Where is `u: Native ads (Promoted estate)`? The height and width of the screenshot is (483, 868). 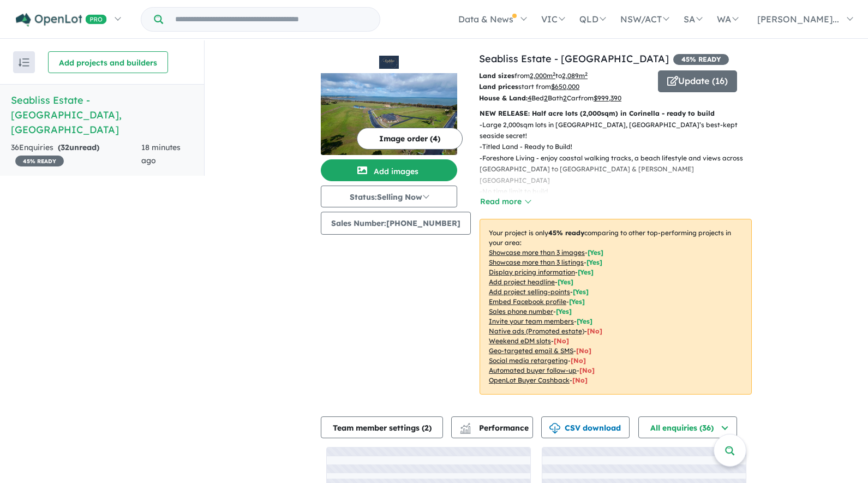
u: Native ads (Promoted estate) is located at coordinates (536, 331).